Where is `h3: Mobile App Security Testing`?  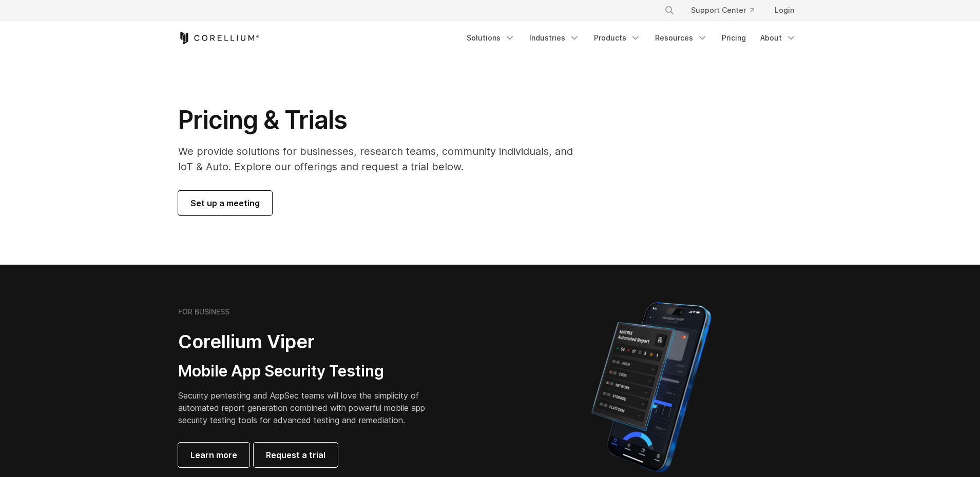
h3: Mobile App Security Testing is located at coordinates (309, 371).